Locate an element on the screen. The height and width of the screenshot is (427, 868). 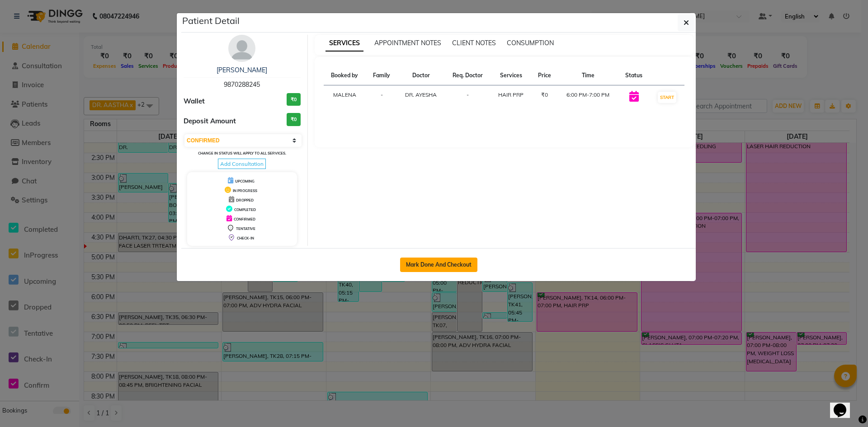
button: Mark Done And Checkout is located at coordinates (438, 265).